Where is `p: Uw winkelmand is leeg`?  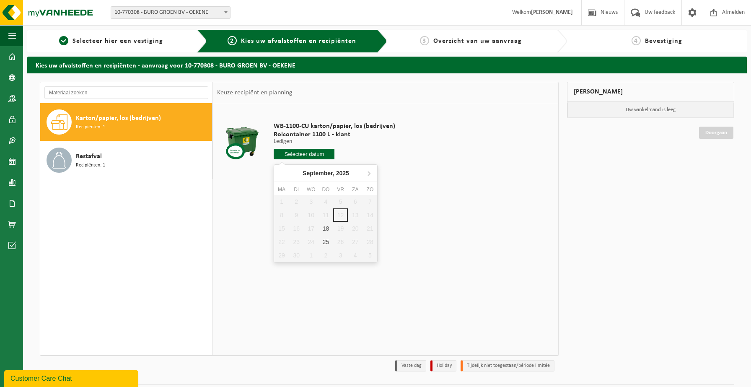
p: Uw winkelmand is leeg is located at coordinates (650, 110).